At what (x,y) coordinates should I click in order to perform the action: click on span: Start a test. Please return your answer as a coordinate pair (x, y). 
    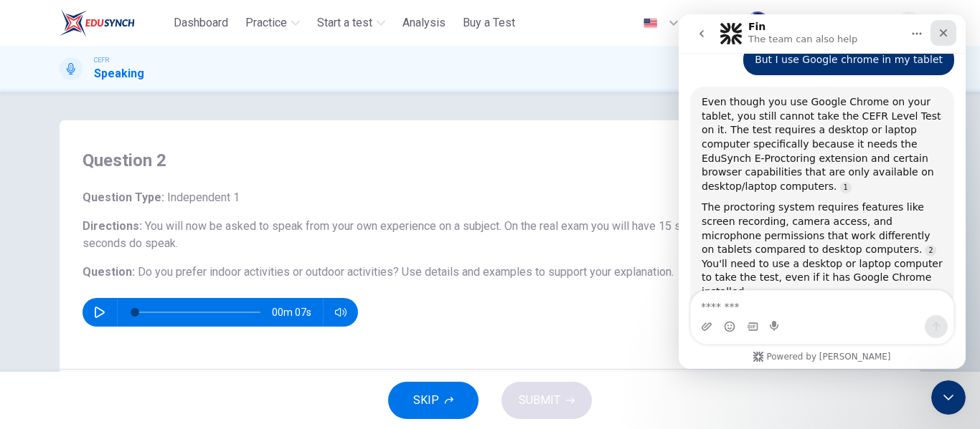
    Looking at the image, I should click on (344, 23).